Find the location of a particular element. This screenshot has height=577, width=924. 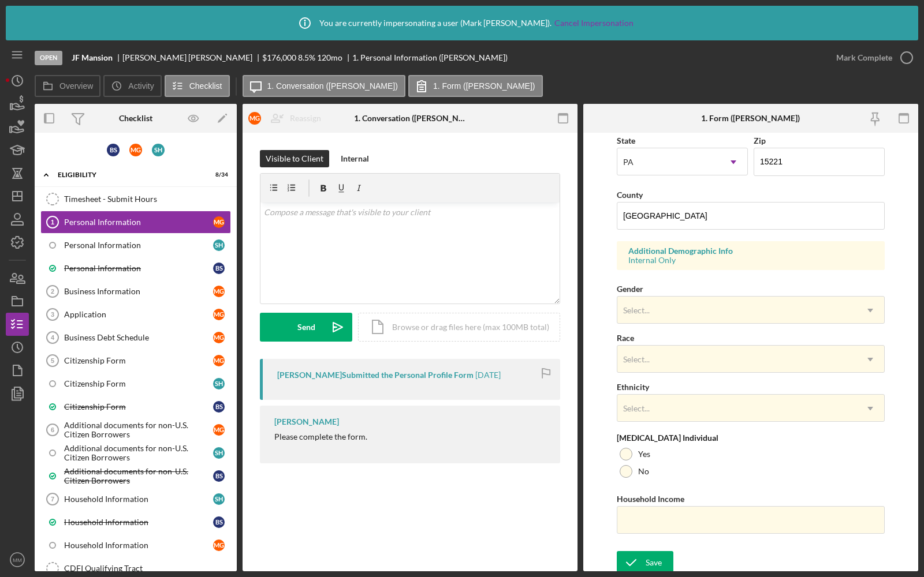

label: Zip is located at coordinates (759, 140).